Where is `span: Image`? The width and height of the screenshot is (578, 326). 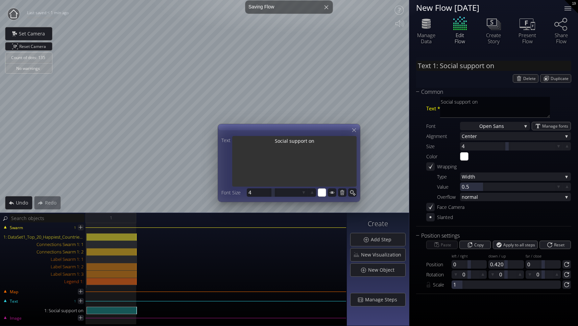 span: Image is located at coordinates (16, 319).